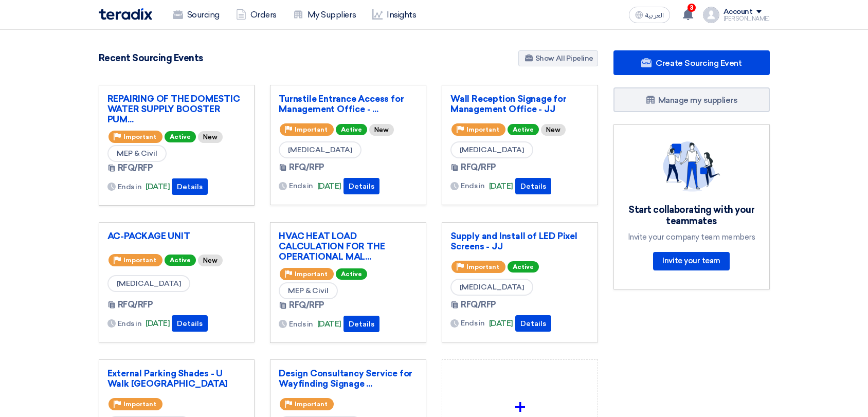 This screenshot has height=417, width=868. I want to click on a: Manage my suppliers, so click(692, 100).